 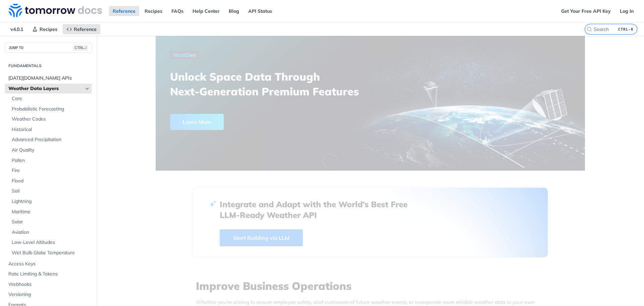 I want to click on a: Flood, so click(x=50, y=181).